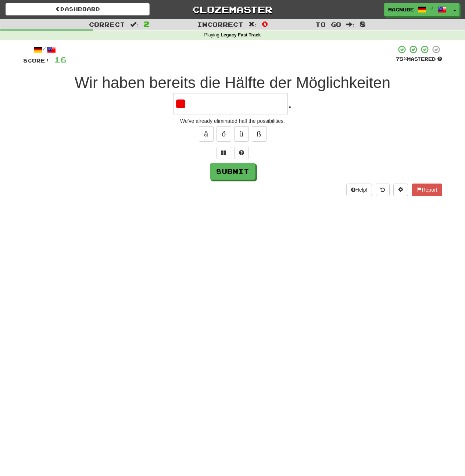 Image resolution: width=465 pixels, height=476 pixels. What do you see at coordinates (146, 24) in the screenshot?
I see `span: 2` at bounding box center [146, 24].